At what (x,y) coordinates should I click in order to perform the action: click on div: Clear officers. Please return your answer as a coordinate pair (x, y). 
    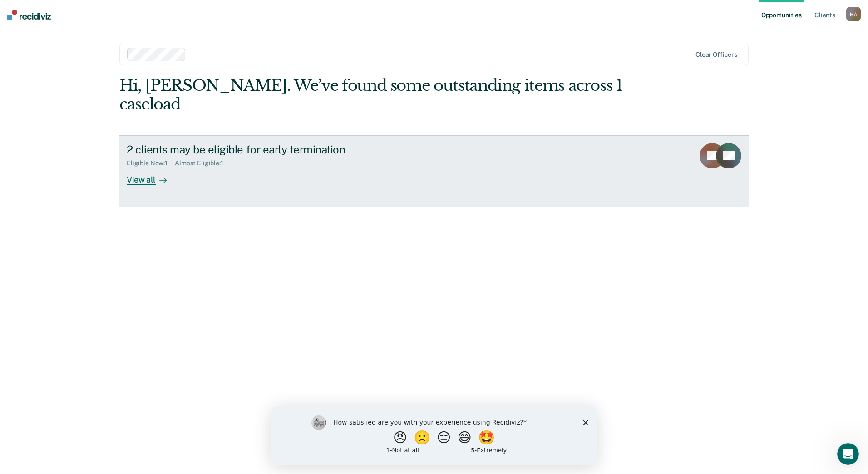
    Looking at the image, I should click on (717, 54).